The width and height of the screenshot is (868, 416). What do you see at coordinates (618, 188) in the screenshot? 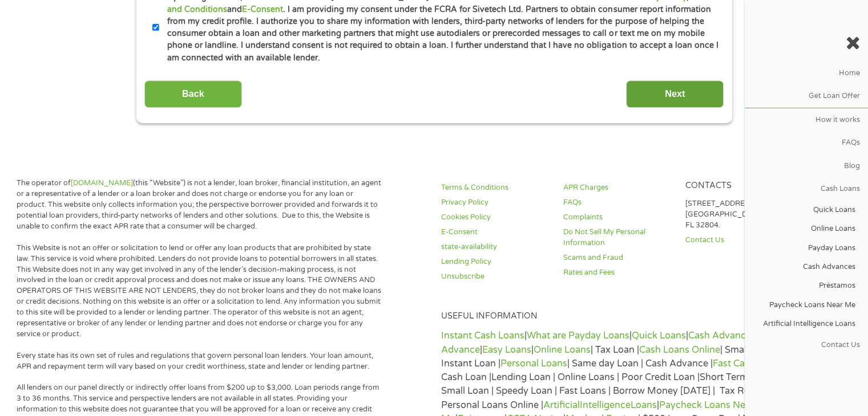
I see `a: APR Charges` at bounding box center [618, 188].